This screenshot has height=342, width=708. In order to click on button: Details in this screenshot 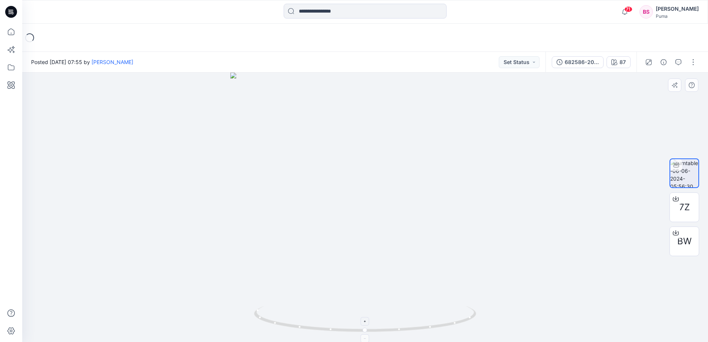, I will do `click(663, 62)`.